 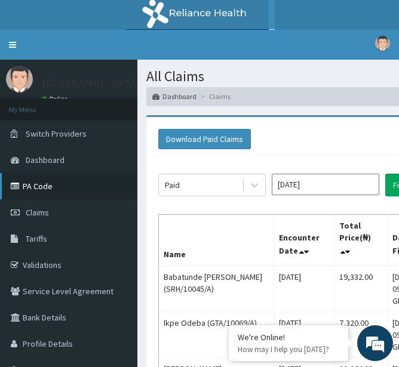 I want to click on th: Total Price(₦), so click(x=360, y=240).